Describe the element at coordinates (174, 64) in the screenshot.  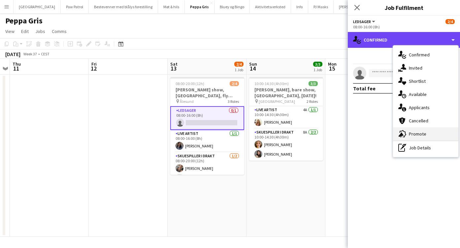
I see `span: Sat` at that location.